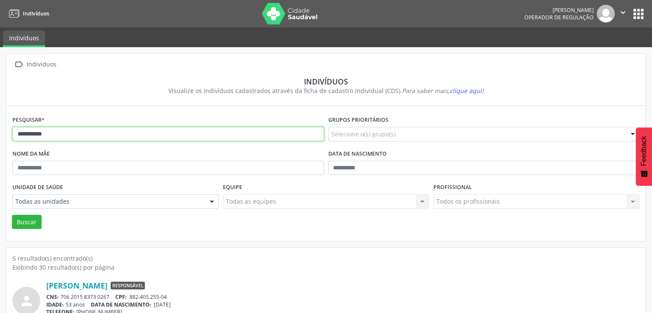 The height and width of the screenshot is (313, 652). Describe the element at coordinates (343, 297) in the screenshot. I see `div: 706 2015 8373 0267` at that location.